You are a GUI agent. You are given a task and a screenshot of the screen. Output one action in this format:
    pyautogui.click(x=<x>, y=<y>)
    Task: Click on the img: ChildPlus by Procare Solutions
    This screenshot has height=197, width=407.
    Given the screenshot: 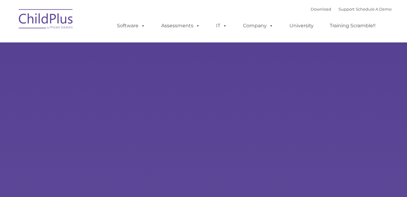 What is the action you would take?
    pyautogui.click(x=46, y=20)
    